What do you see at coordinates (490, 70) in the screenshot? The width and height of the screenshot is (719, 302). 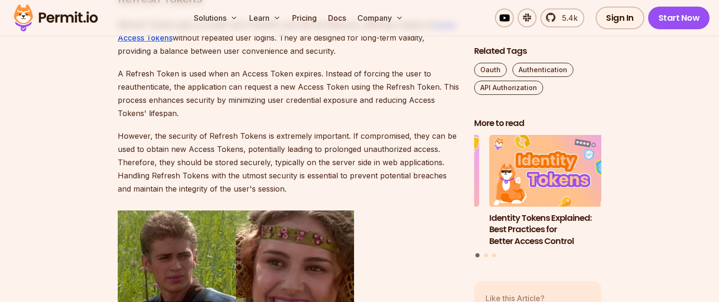 I see `a: Oauth` at bounding box center [490, 70].